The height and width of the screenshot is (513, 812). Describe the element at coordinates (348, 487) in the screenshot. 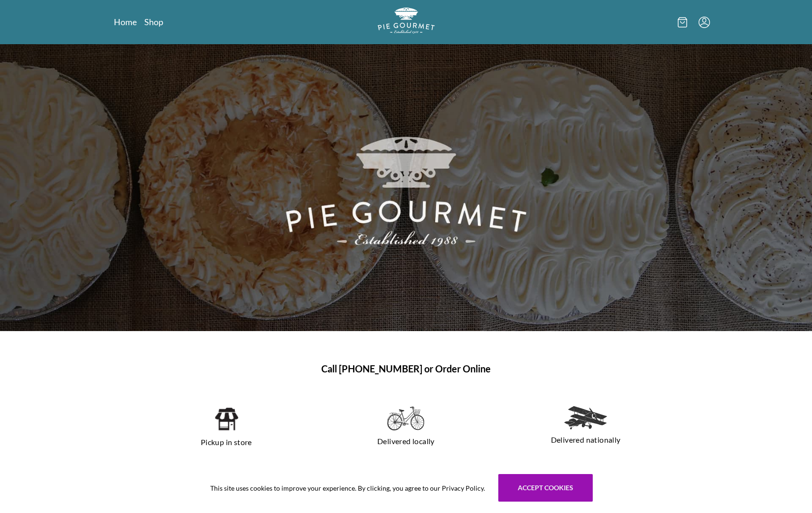

I see `span: This site uses cookies to improve your experience. By clicking, you agree to our Privacy Policy.` at that location.